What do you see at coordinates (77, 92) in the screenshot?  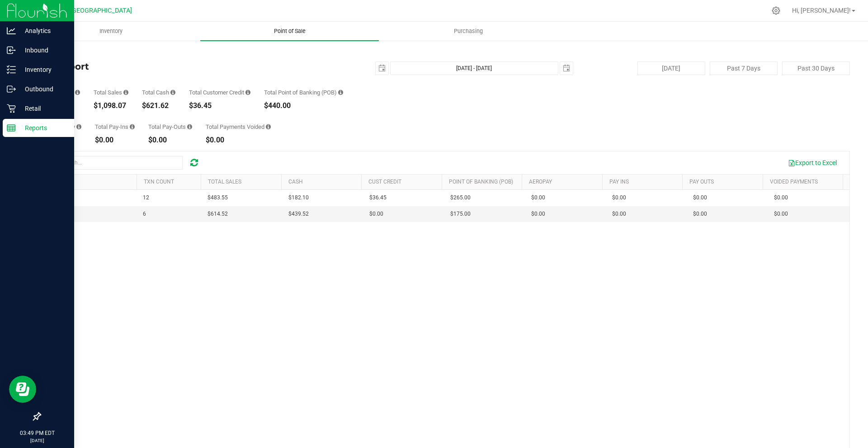 I see `i: Count of all successful payment transactions, possibly including voids, refunds, and cash-back fr...` at bounding box center [77, 92].